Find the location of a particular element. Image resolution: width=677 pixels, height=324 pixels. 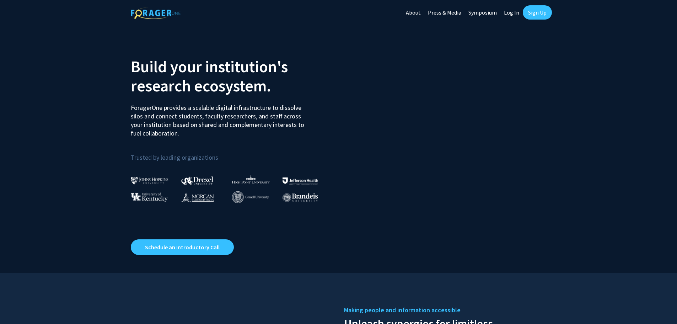

h2: Build your institution's research ecosystem. is located at coordinates (232, 76).